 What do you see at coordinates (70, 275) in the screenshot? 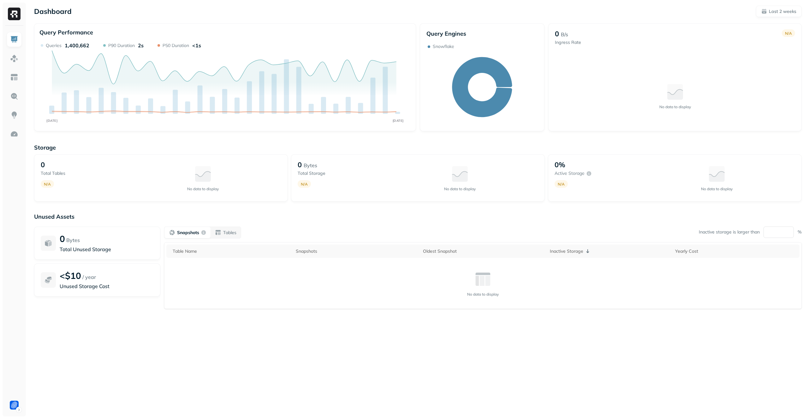
I see `p: <$10` at bounding box center [70, 275].